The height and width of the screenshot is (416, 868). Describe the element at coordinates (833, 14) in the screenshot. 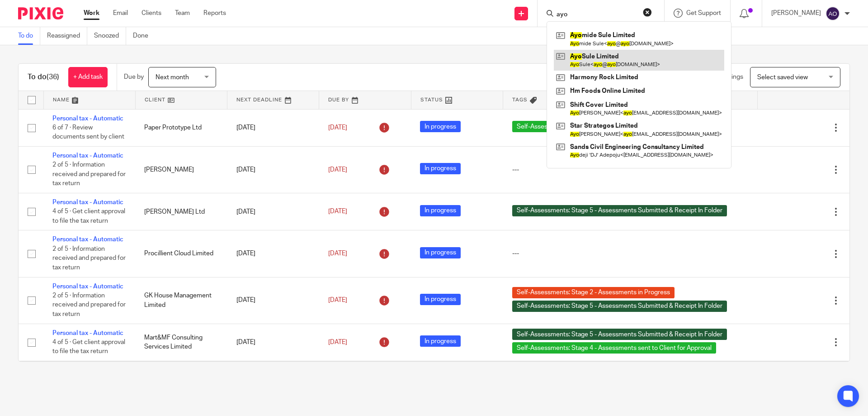

I see `img: svg%3E` at that location.